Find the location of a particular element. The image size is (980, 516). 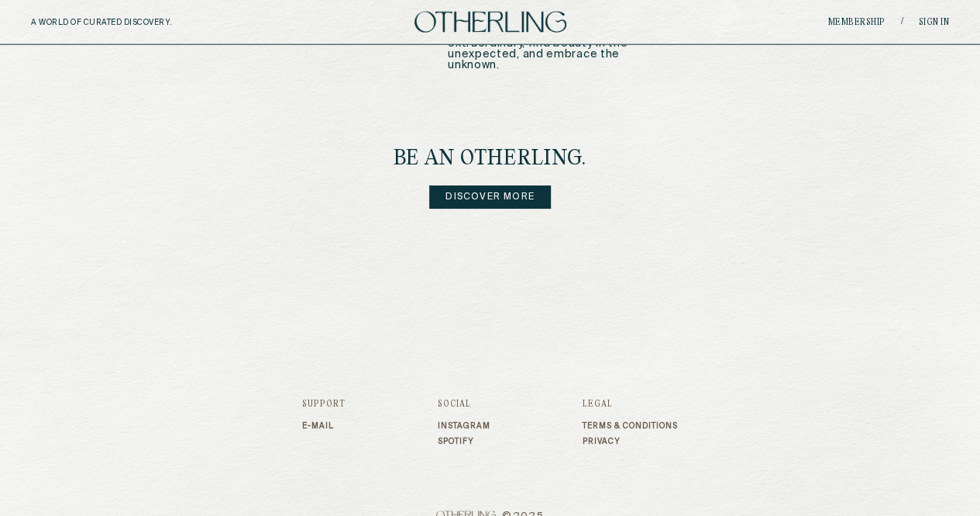

a: Privacy is located at coordinates (630, 441).